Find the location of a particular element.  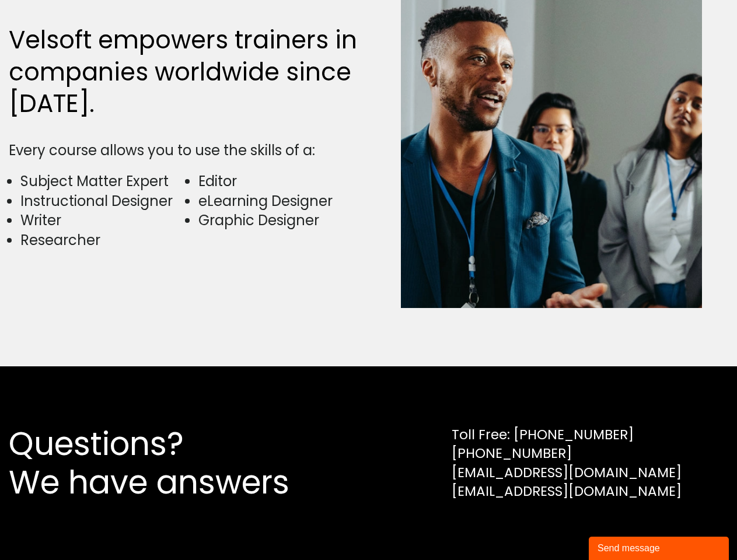

li: Instructional Designer is located at coordinates (102, 202).